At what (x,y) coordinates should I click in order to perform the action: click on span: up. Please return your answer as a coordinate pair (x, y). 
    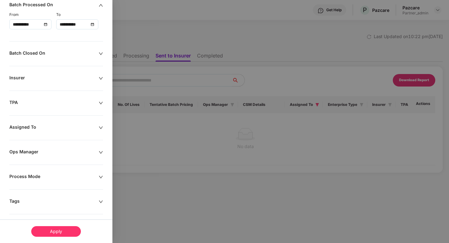
    Looking at the image, I should click on (101, 5).